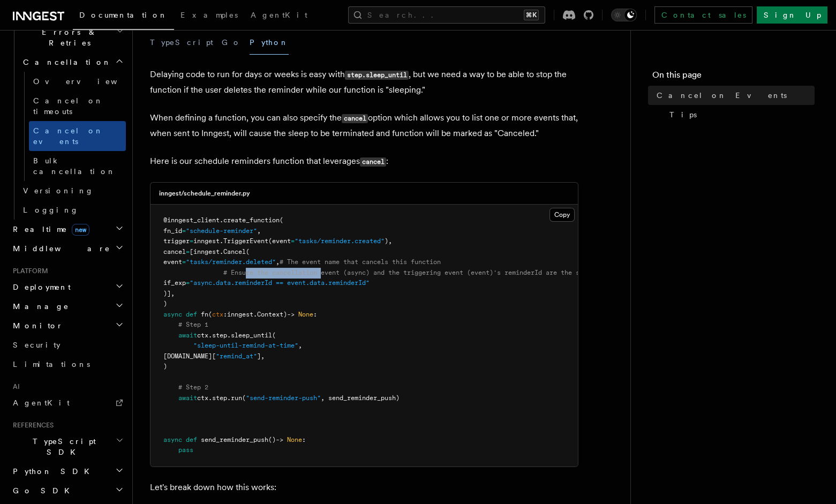 This screenshot has width=836, height=504. I want to click on code: step.sleep_until, so click(376, 75).